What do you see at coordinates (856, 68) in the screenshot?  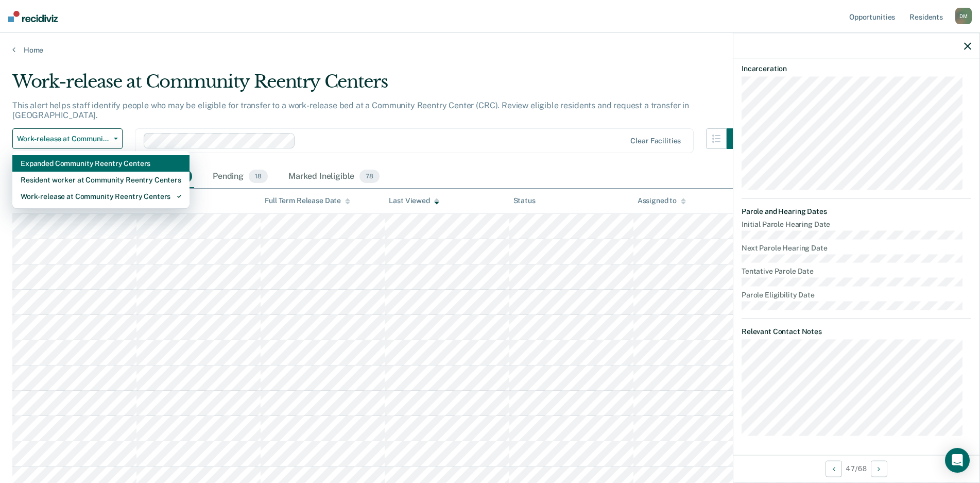 I see `dt: Incarceration` at bounding box center [856, 68].